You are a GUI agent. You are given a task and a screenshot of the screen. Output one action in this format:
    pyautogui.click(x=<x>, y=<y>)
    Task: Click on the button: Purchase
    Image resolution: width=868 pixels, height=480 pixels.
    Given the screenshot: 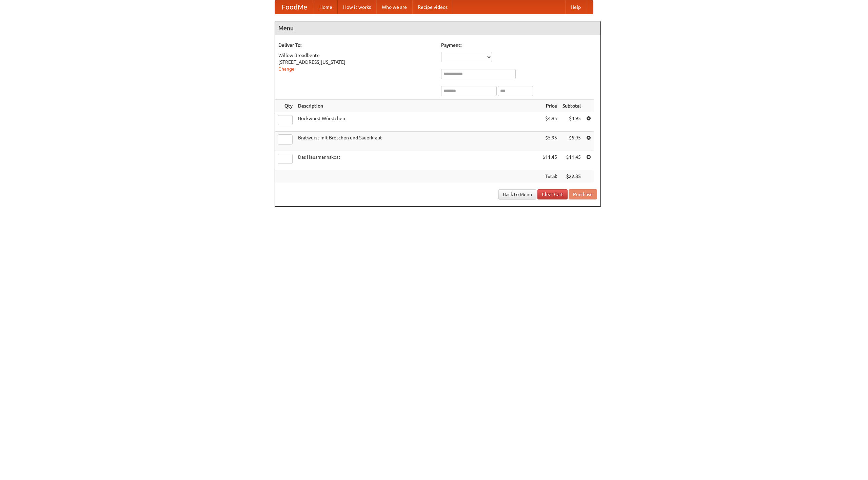 What is the action you would take?
    pyautogui.click(x=583, y=195)
    